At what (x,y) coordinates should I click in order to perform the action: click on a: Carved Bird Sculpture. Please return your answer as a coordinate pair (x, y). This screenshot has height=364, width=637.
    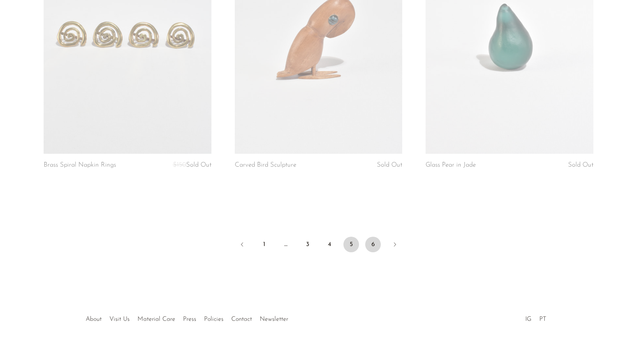
    Looking at the image, I should click on (266, 165).